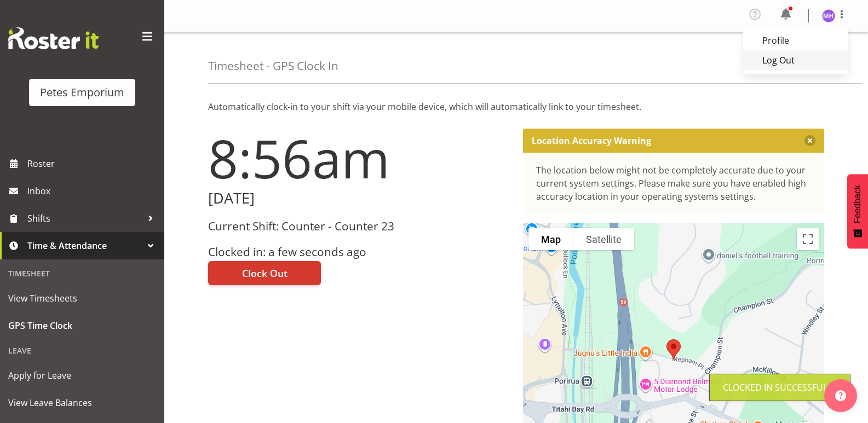 This screenshot has height=423, width=868. What do you see at coordinates (93, 191) in the screenshot?
I see `span: Inbox` at bounding box center [93, 191].